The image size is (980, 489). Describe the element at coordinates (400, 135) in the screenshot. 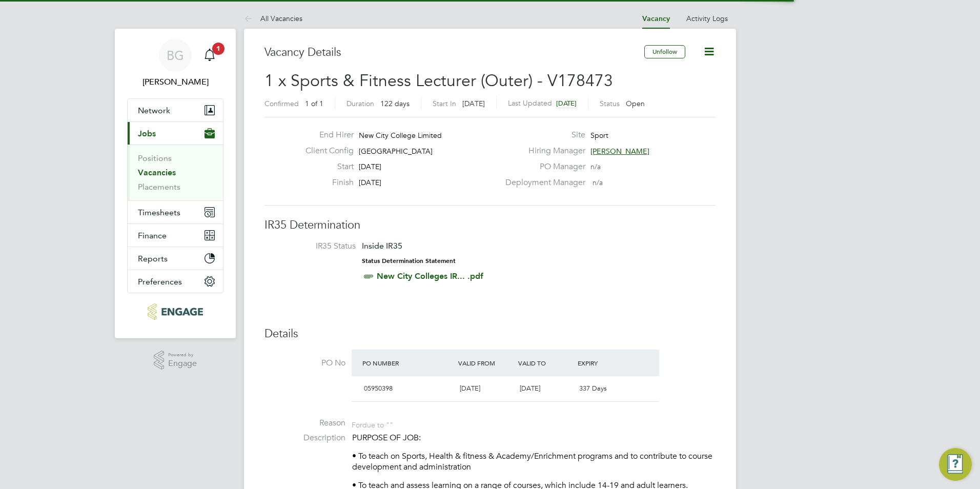

I see `span: New City College Limited` at that location.